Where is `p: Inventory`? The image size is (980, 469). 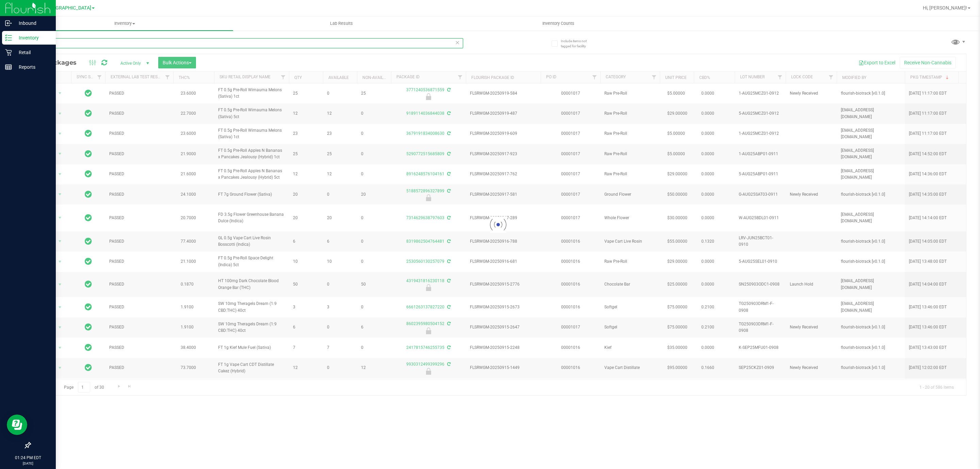
p: Inventory is located at coordinates (32, 38).